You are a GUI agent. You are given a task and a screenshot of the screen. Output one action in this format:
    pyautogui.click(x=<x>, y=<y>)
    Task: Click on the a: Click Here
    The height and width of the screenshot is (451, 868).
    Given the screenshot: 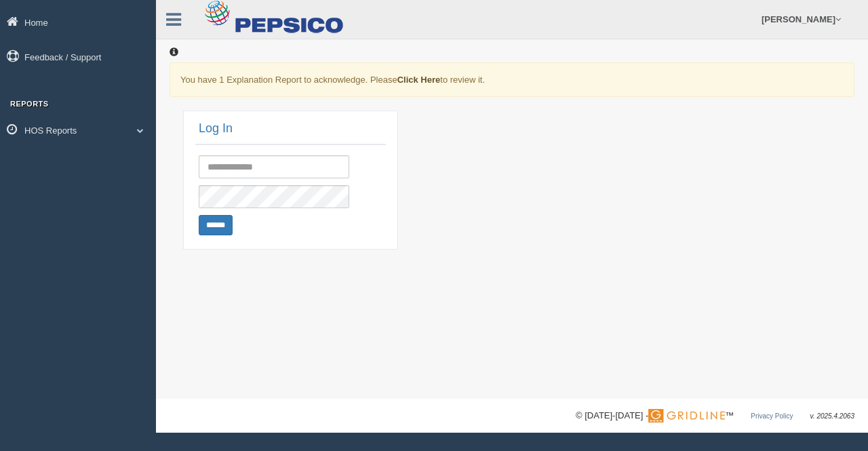 What is the action you would take?
    pyautogui.click(x=419, y=79)
    